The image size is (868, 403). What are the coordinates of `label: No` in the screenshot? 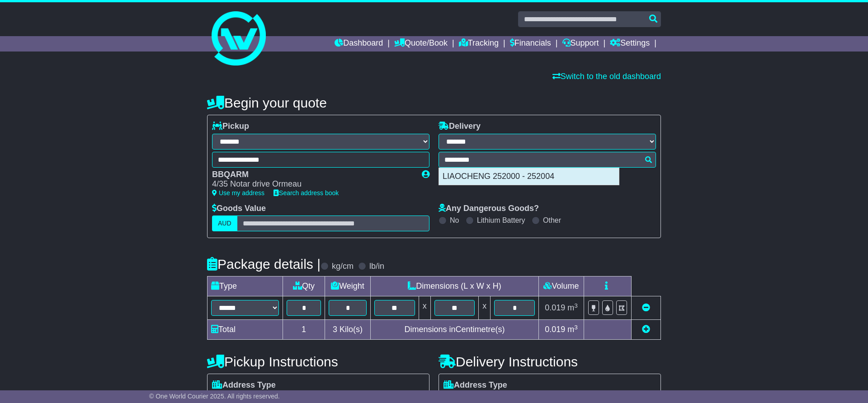 It's located at (454, 220).